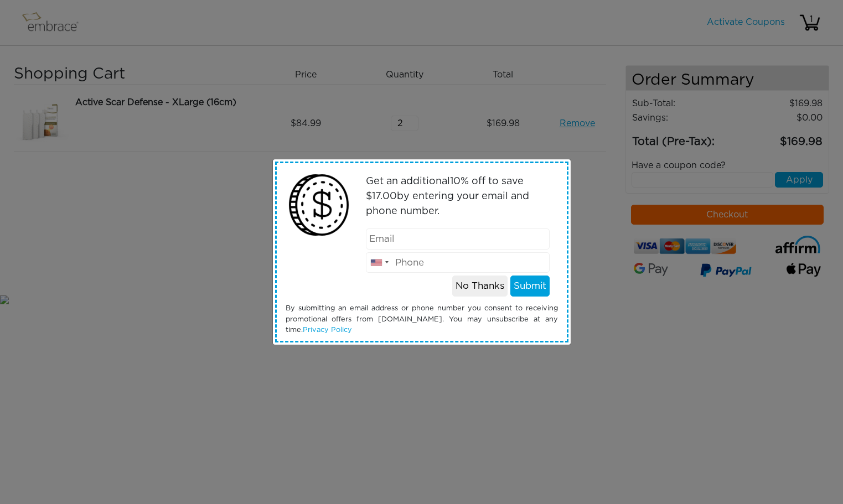 The height and width of the screenshot is (504, 843). I want to click on span: 10, so click(455, 182).